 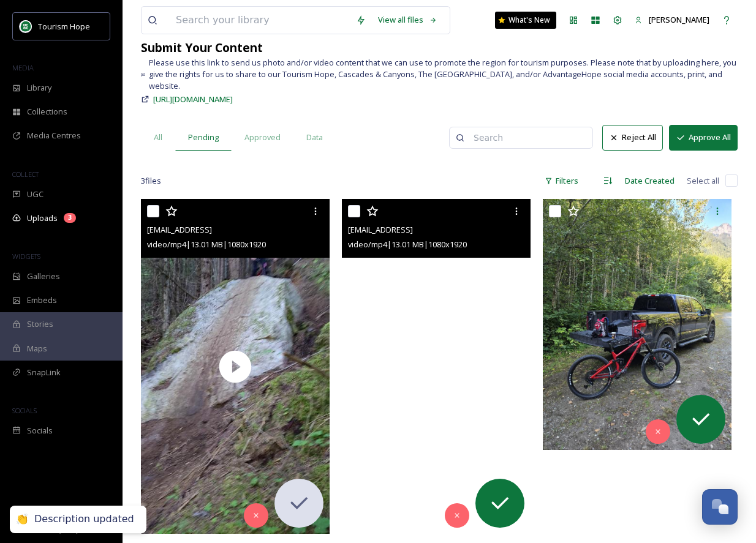 I want to click on span: SOCIALS, so click(x=25, y=410).